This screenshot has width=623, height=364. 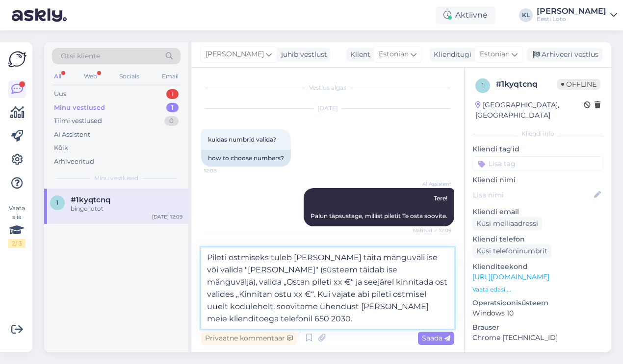 I want to click on p: Kliendi email, so click(x=537, y=212).